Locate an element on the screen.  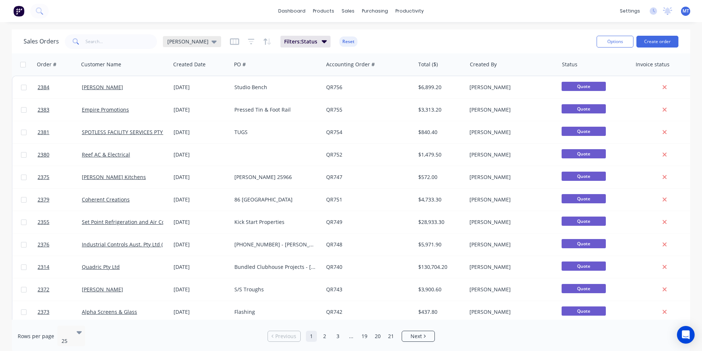
div: Customer Name is located at coordinates (101, 64).